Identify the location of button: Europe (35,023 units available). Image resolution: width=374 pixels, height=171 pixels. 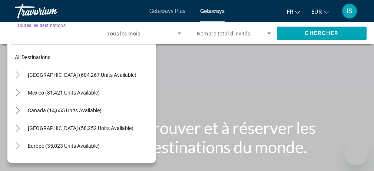
(90, 146).